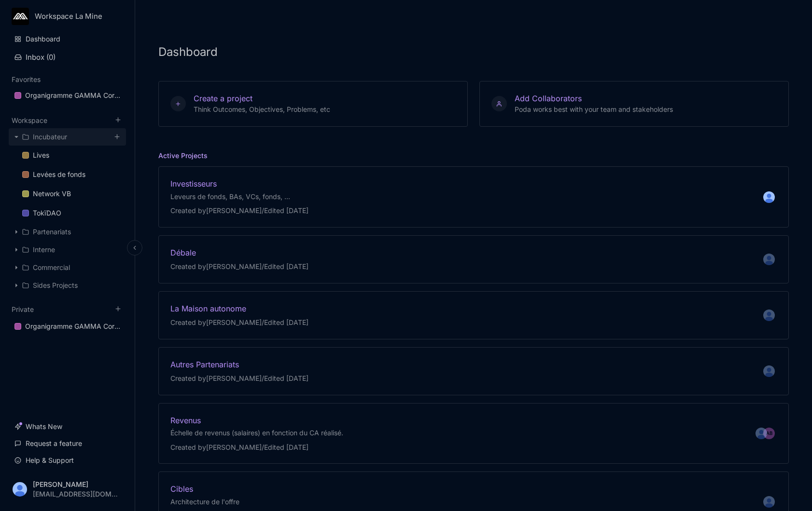  I want to click on div: Private, so click(67, 327).